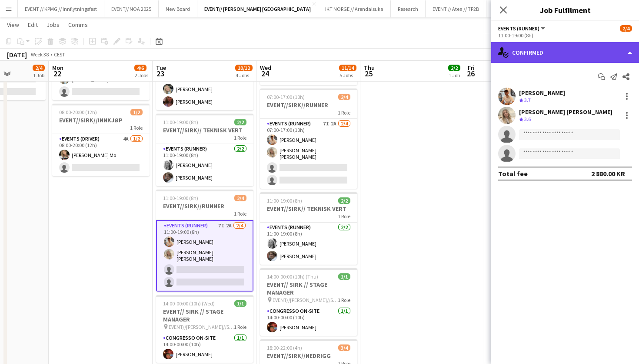 Image resolution: width=639 pixels, height=364 pixels. Describe the element at coordinates (33, 25) in the screenshot. I see `span: Edit` at that location.